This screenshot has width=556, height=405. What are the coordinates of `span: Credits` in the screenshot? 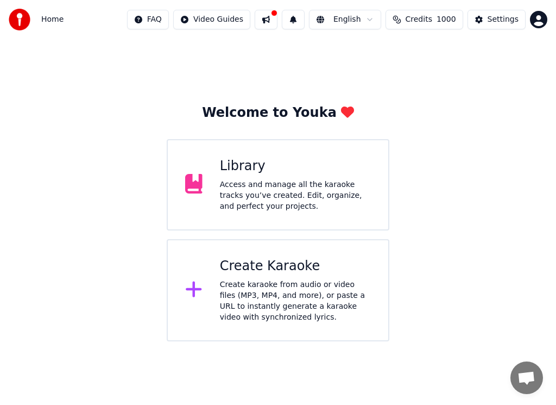 It's located at (419, 20).